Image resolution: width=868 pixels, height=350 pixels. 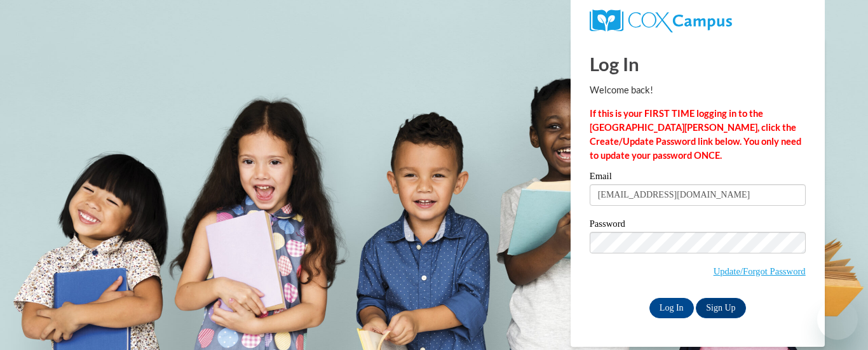 What do you see at coordinates (671, 308) in the screenshot?
I see `input: Log In` at bounding box center [671, 308].